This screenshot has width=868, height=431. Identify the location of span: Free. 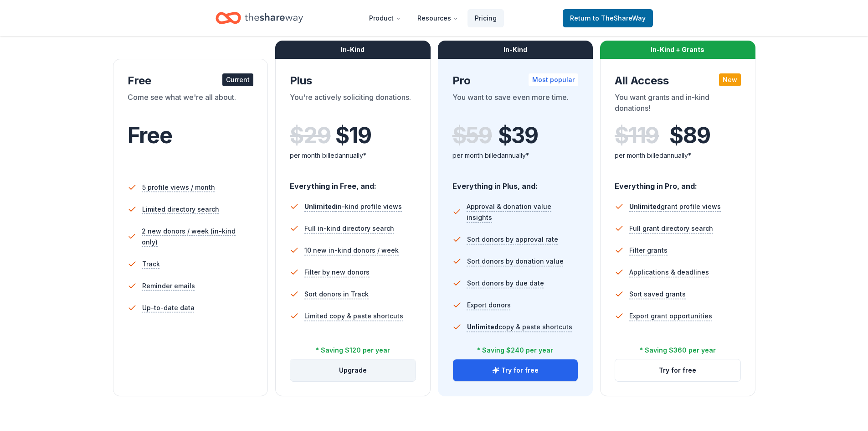
(150, 135).